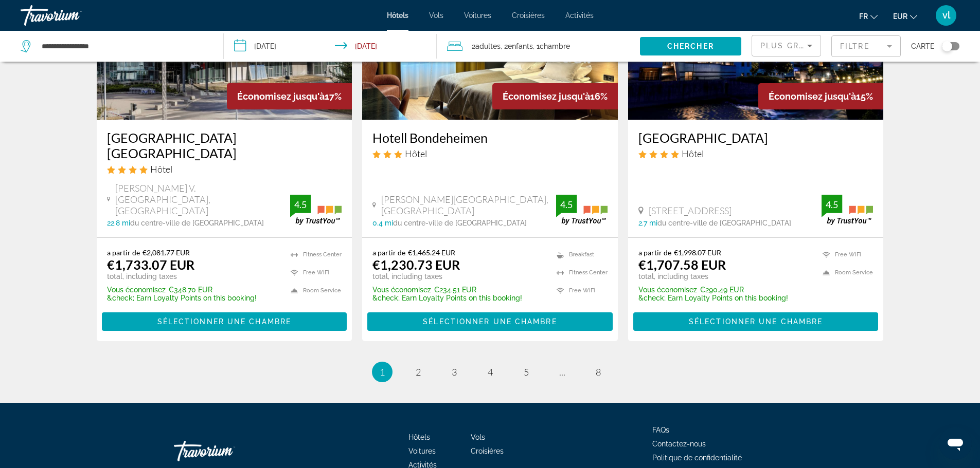 This screenshot has width=980, height=468. Describe the element at coordinates (697, 458) in the screenshot. I see `span: Politique de confidentialité` at that location.